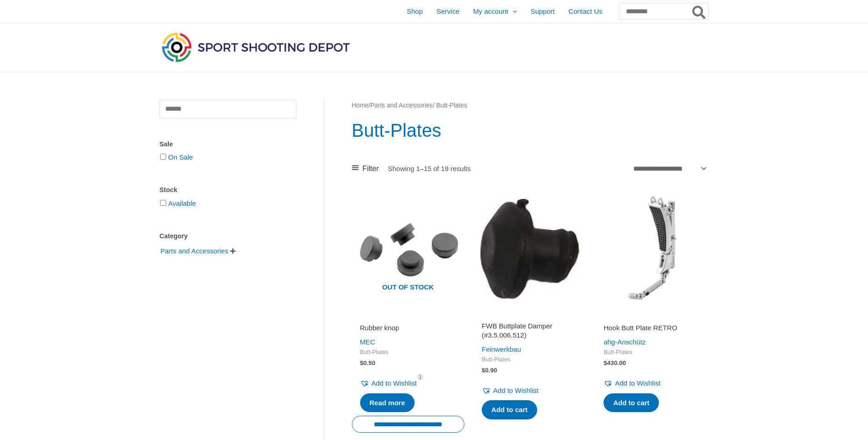 Image resolution: width=868 pixels, height=440 pixels. Describe the element at coordinates (490, 370) in the screenshot. I see `bdi: 0.90` at that location.